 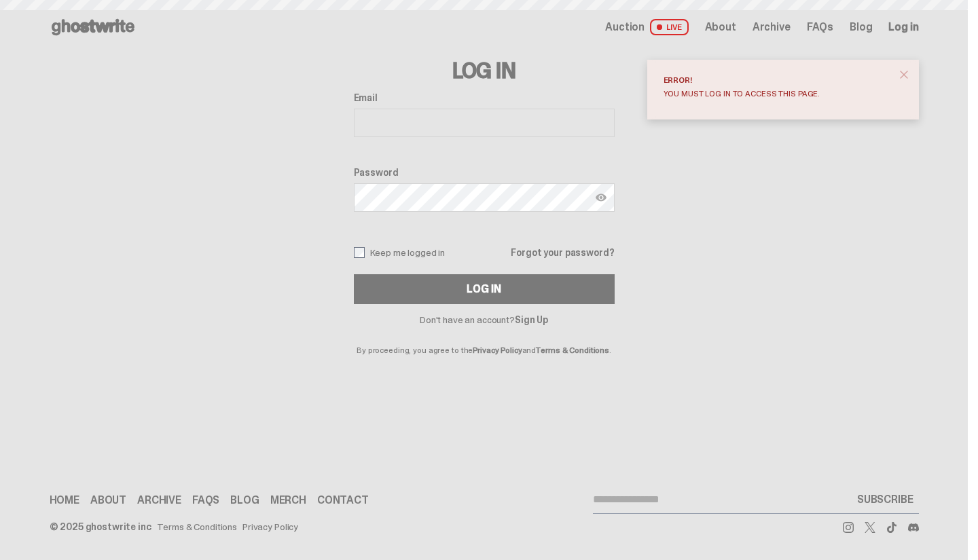 What do you see at coordinates (720, 27) in the screenshot?
I see `span: About` at bounding box center [720, 27].